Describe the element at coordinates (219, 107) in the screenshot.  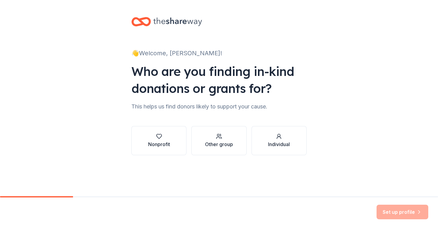
I see `div: This helps us find donors likely to support your cause.` at that location.